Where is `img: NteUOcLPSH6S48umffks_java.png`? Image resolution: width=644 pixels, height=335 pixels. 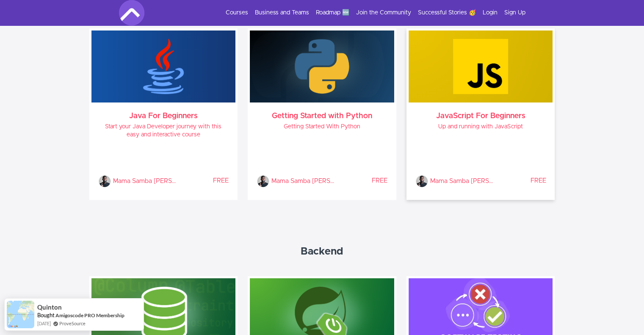
img: NteUOcLPSH6S48umffks_java.png is located at coordinates (164, 67).